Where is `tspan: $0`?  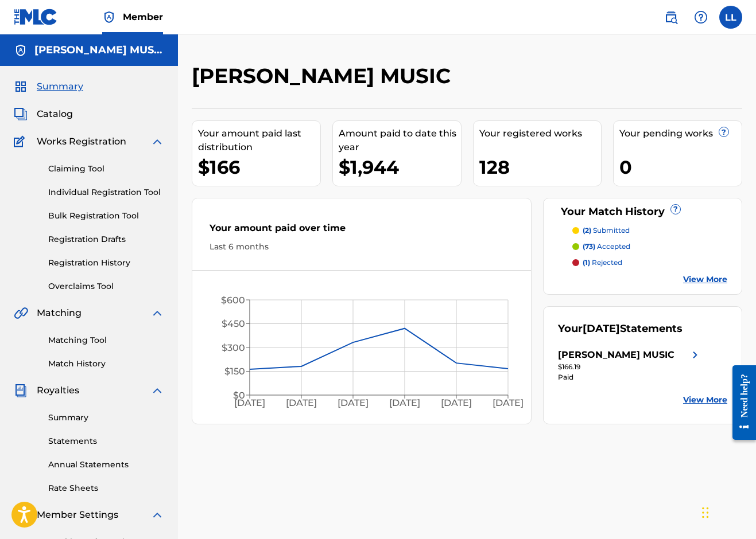
tspan: $0 is located at coordinates (239, 395).